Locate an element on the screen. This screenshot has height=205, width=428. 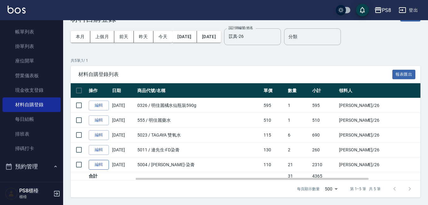
td: 260 is located at coordinates (324, 150).